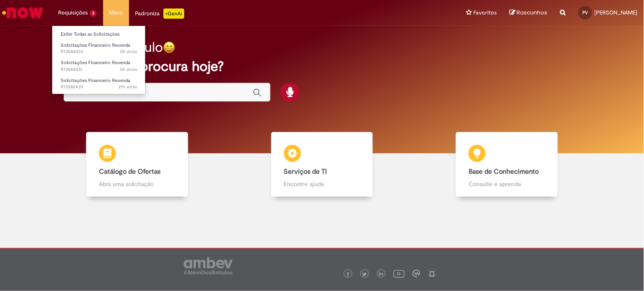 This screenshot has height=291, width=644. What do you see at coordinates (99, 66) in the screenshot?
I see `a: Aberto R13584031 : Solicitações Financeiro Revenda` at bounding box center [99, 66].